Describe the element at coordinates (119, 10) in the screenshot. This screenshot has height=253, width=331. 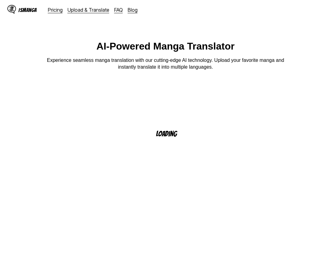
I see `a: FAQ` at that location.